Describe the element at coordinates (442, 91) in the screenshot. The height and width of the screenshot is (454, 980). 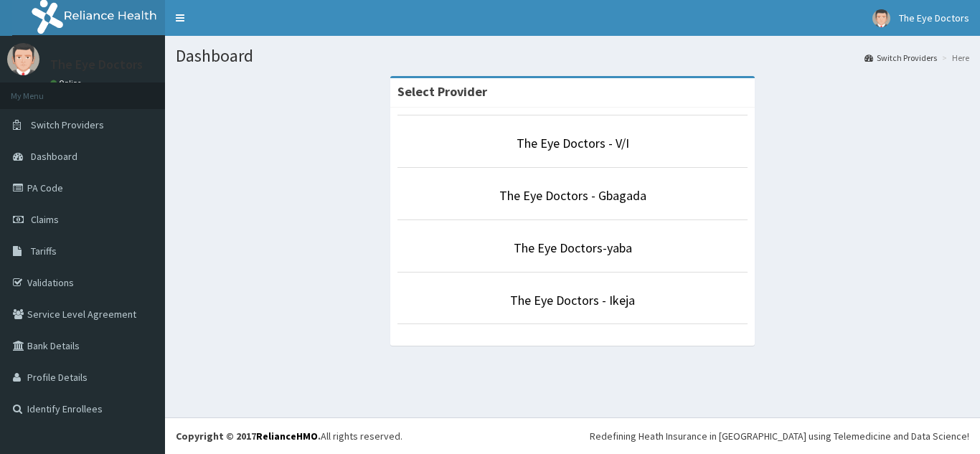
I see `strong: Select Provider` at that location.